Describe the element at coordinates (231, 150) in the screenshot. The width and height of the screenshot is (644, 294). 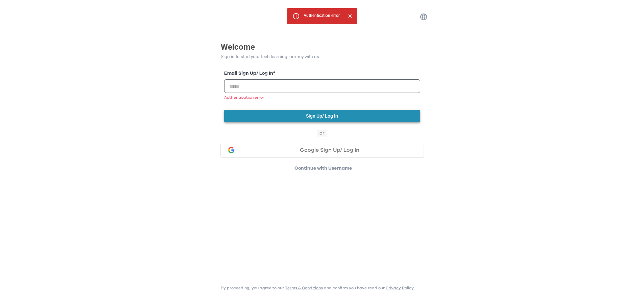
I see `img: google login` at that location.